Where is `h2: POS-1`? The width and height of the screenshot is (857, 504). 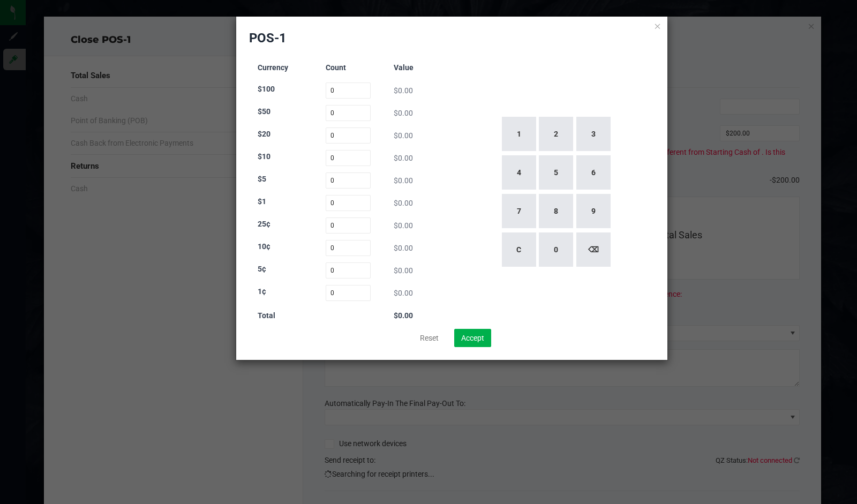 h2: POS-1 is located at coordinates (268, 38).